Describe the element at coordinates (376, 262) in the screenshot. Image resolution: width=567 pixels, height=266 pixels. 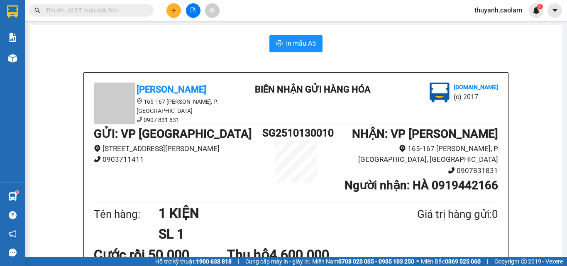
I see `strong: 0708 023 035 - 0935 103 250` at that location.